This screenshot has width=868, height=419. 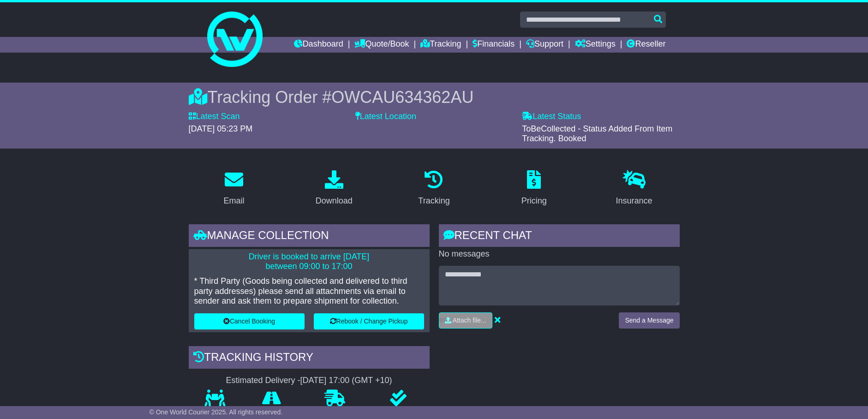 I want to click on span: © One World Courier 2025. All rights reserved., so click(x=216, y=412).